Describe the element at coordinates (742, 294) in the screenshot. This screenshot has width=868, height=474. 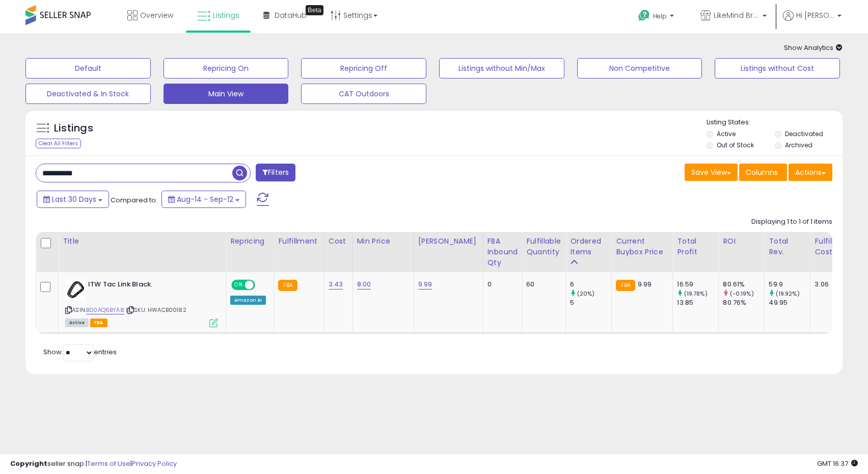
I see `small: (-0.19%)` at that location.